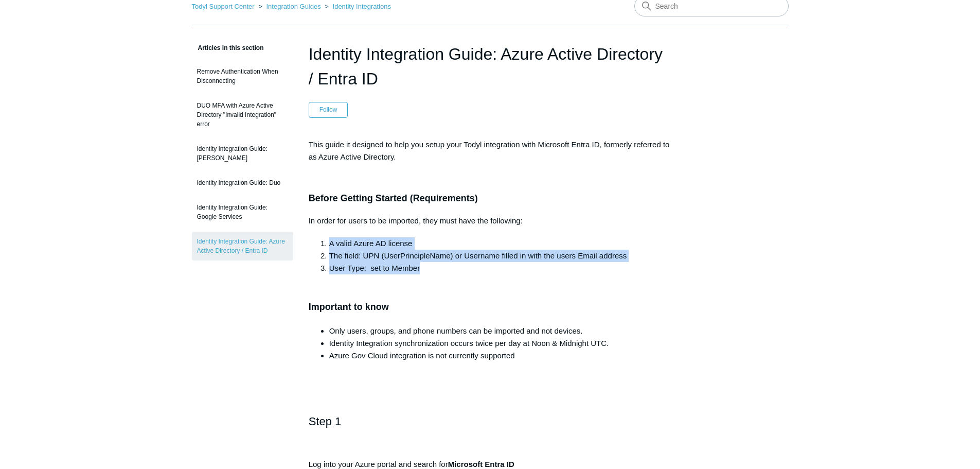  I want to click on li: A valid Azure AD license, so click(500, 244).